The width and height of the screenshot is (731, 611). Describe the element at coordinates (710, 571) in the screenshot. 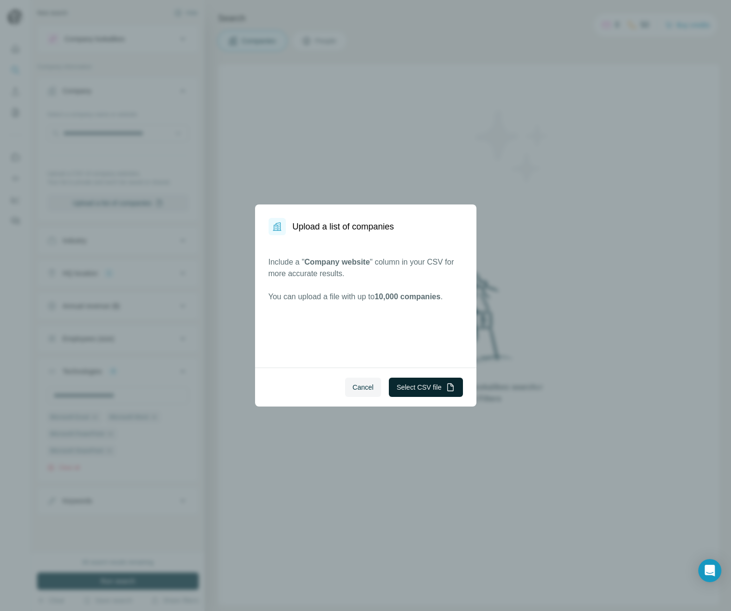

I see `div: Open Intercom Messenger` at that location.